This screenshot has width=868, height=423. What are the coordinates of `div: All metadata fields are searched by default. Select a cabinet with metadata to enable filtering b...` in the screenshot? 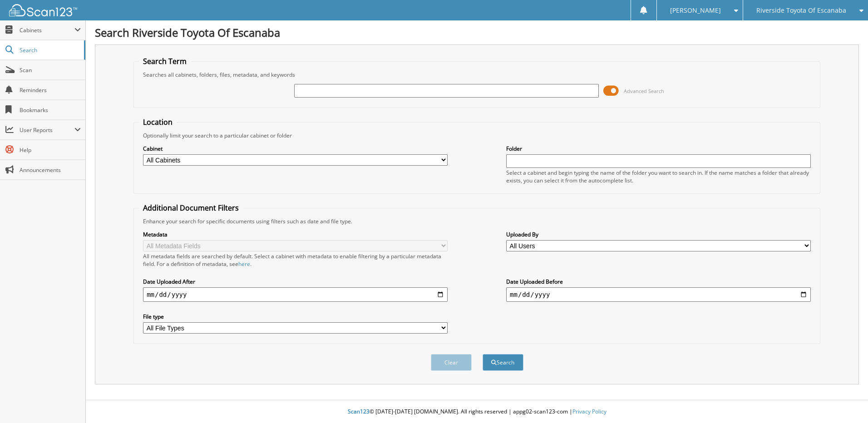 It's located at (295, 260).